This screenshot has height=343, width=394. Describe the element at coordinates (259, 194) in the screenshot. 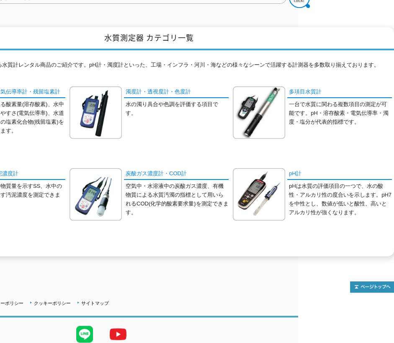

I see `img: pH計` at that location.